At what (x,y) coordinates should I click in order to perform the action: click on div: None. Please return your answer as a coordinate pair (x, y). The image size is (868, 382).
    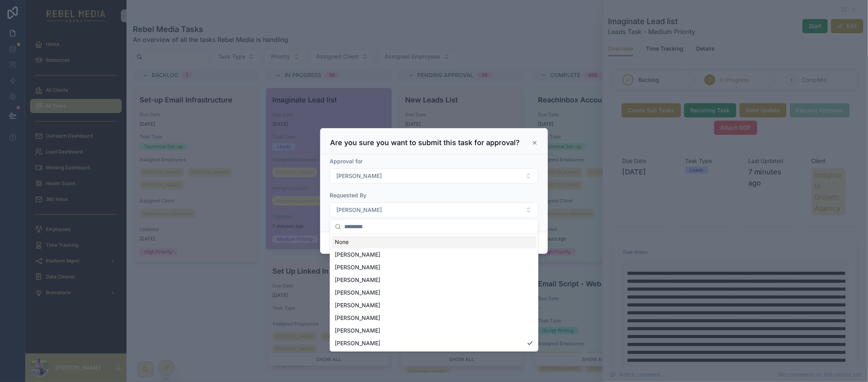
    Looking at the image, I should click on (434, 242).